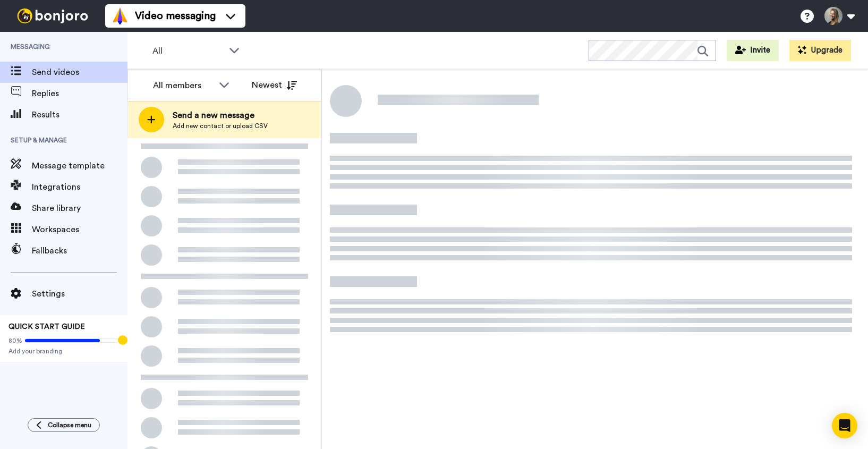 Image resolution: width=868 pixels, height=449 pixels. I want to click on span: Add new contact or upload CSV, so click(220, 126).